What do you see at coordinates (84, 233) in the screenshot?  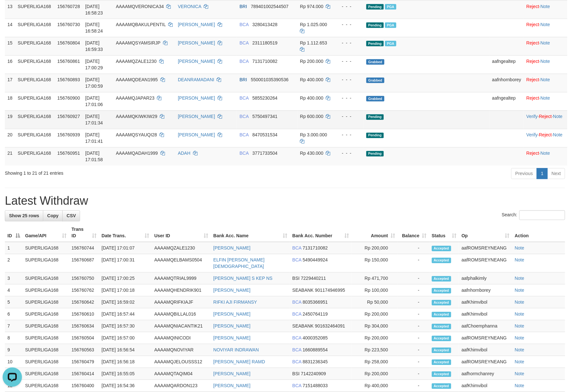 I see `th: Trans ID: activate to sort column ascending` at bounding box center [84, 233].